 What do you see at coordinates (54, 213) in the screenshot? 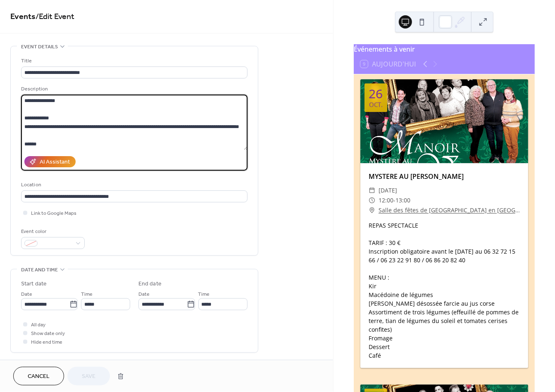
I see `span: Link to Google Maps` at bounding box center [54, 213].